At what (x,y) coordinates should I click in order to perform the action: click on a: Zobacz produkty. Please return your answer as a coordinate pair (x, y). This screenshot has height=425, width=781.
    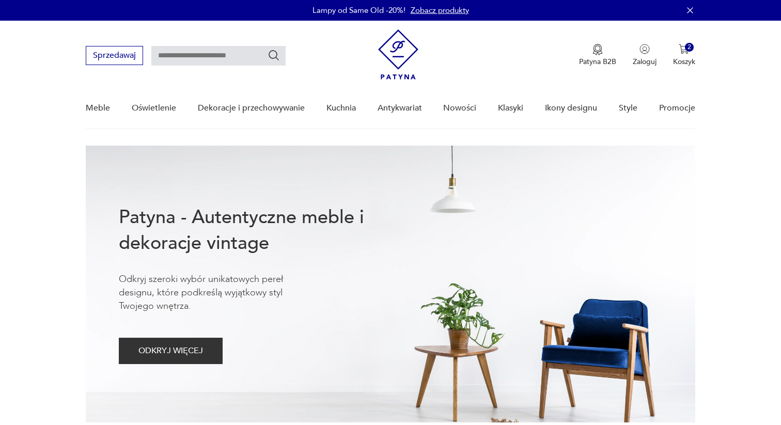
    Looking at the image, I should click on (439, 10).